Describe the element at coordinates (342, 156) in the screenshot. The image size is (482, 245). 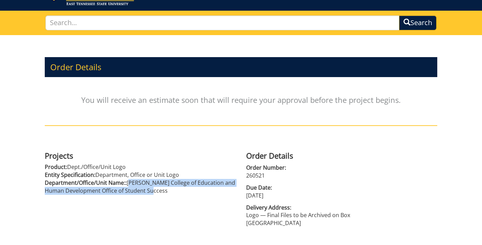
I see `h4: Order Details` at that location.